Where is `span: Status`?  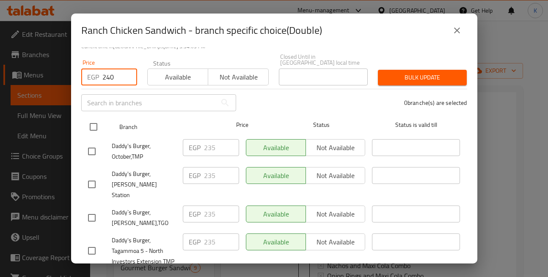 span: Status is located at coordinates (321, 125).